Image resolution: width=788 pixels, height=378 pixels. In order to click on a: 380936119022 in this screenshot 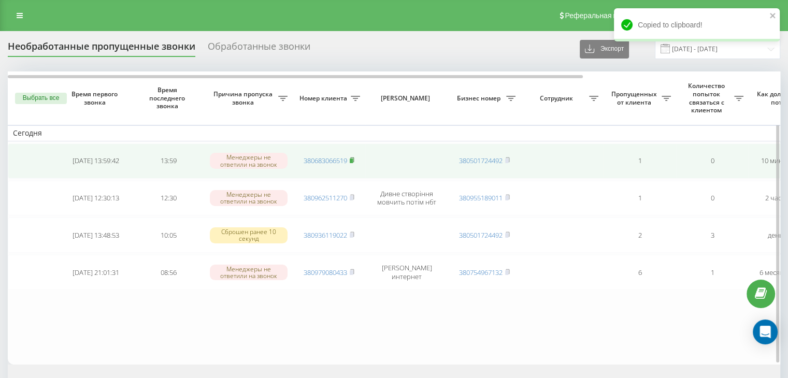, I will do `click(326, 235)`.